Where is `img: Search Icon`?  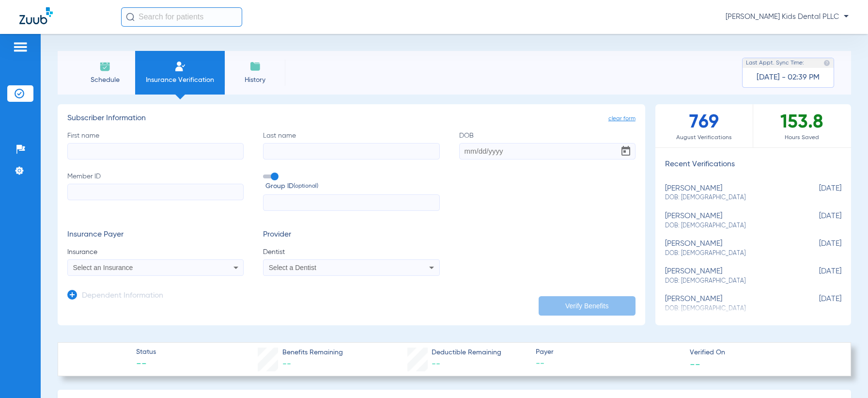 img: Search Icon is located at coordinates (130, 17).